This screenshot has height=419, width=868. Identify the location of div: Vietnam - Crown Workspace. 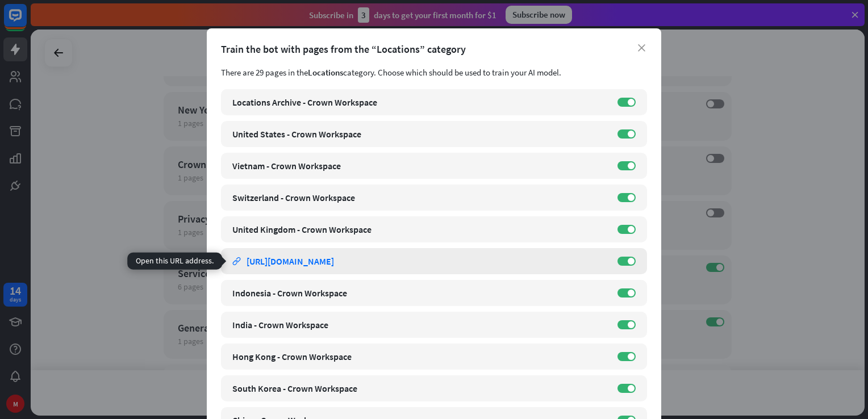
(419, 166).